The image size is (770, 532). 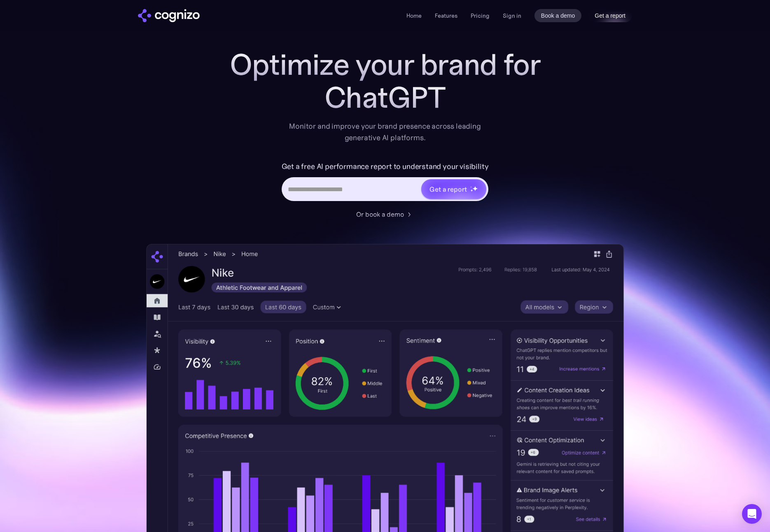 What do you see at coordinates (385, 166) in the screenshot?
I see `label: Get a free AI performance report to understand your visibility` at bounding box center [385, 166].